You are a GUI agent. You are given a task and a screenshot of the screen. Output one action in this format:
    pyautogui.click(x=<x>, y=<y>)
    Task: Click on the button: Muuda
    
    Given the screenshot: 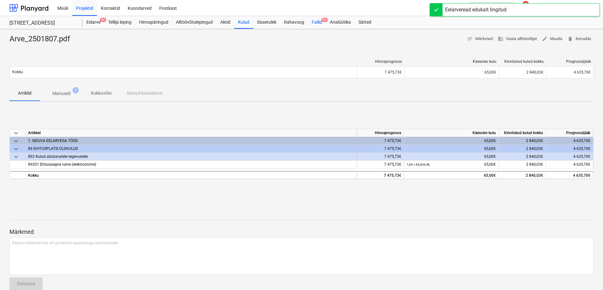 What is the action you would take?
    pyautogui.click(x=552, y=39)
    